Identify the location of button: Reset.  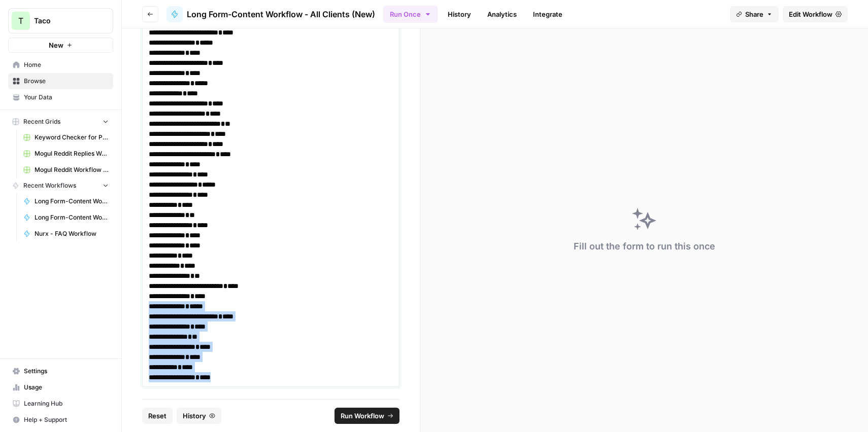
(157, 416).